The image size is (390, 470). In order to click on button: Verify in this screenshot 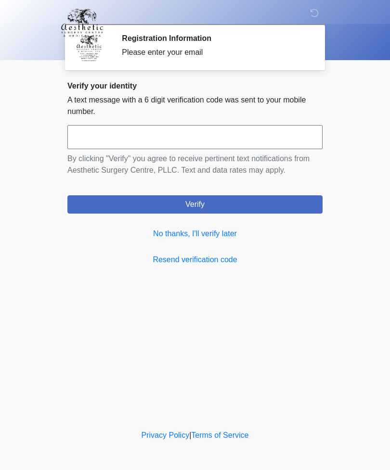, I will do `click(195, 205)`.